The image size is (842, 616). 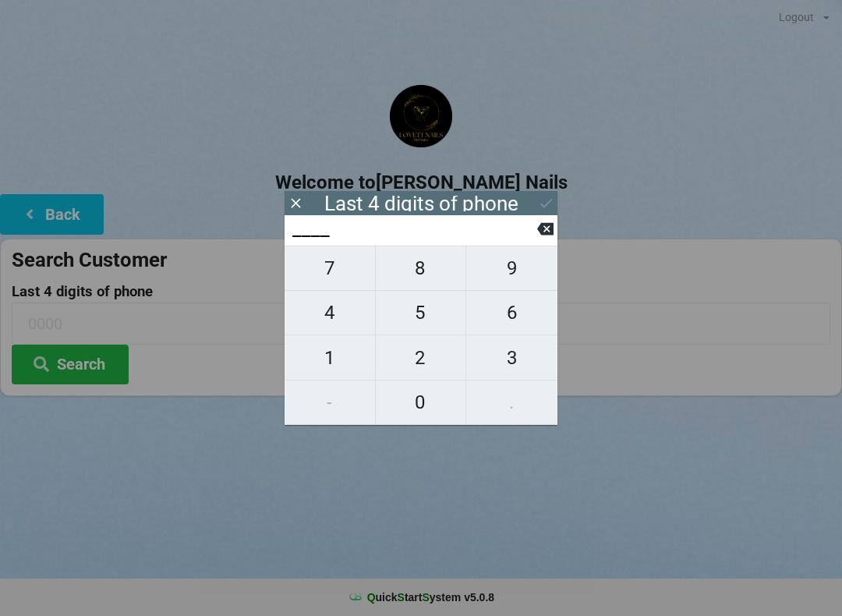 What do you see at coordinates (421, 268) in the screenshot?
I see `span: 8` at bounding box center [421, 268].